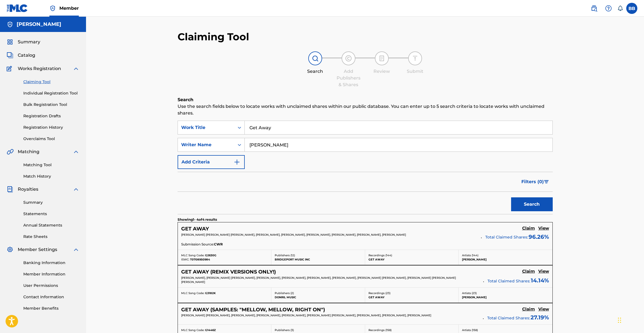  What do you see at coordinates (532, 204) in the screenshot?
I see `button: Search` at bounding box center [532, 204].